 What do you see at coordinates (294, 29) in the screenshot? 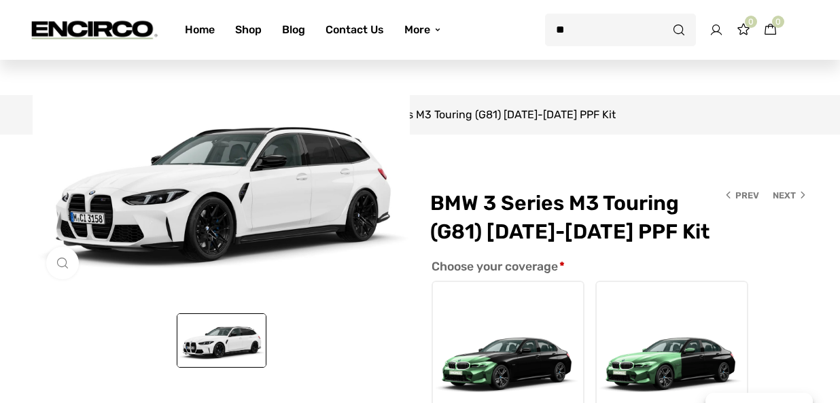
I see `a: Blog` at bounding box center [294, 29].